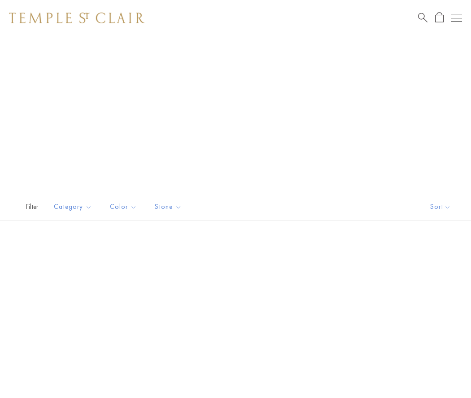 The image size is (471, 398). What do you see at coordinates (456, 18) in the screenshot?
I see `button: Open navigation` at bounding box center [456, 18].